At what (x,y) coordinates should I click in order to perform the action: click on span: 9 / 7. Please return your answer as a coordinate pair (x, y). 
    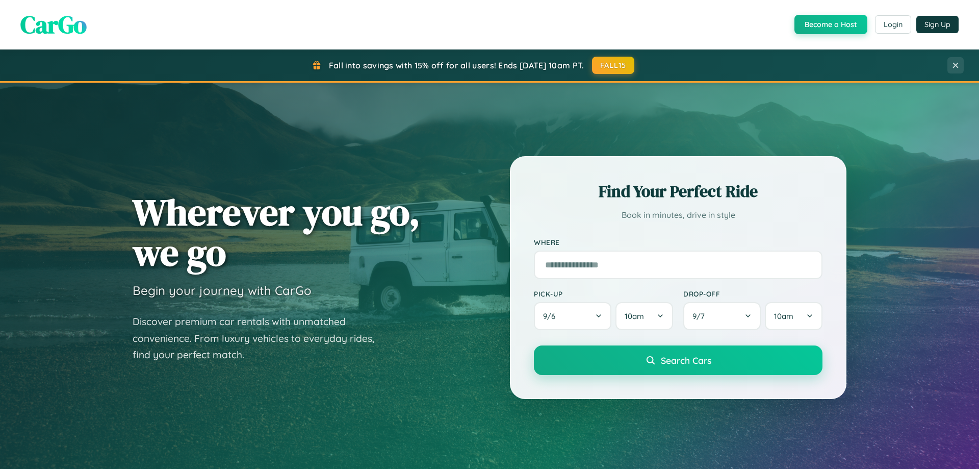
    Looking at the image, I should click on (701, 316).